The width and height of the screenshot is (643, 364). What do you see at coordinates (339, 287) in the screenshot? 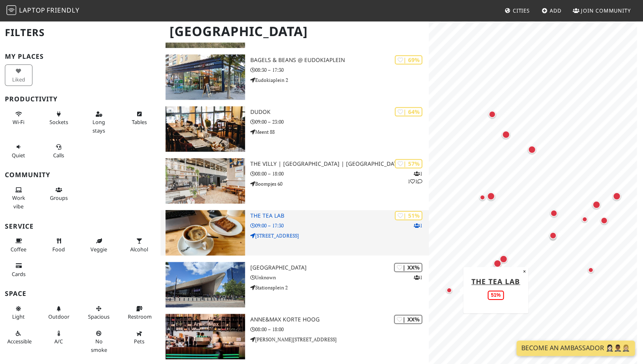
I see `p: Stationsplein 2` at bounding box center [339, 287].